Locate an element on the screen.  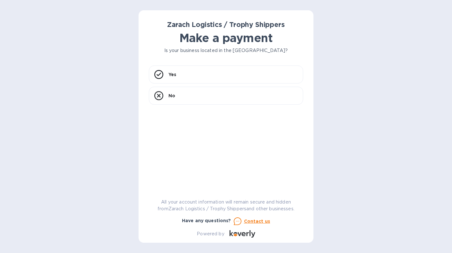
u: Contact us is located at coordinates (257, 221).